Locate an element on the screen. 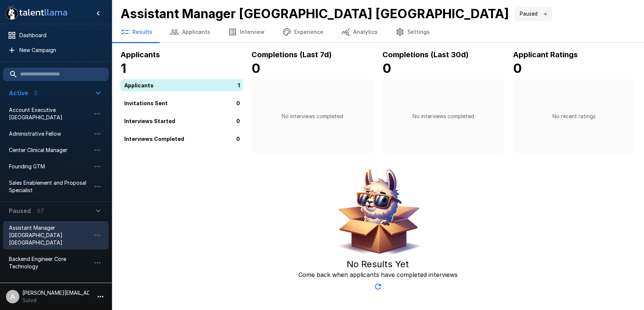 The height and width of the screenshot is (310, 644). b: Applicants is located at coordinates (140, 55).